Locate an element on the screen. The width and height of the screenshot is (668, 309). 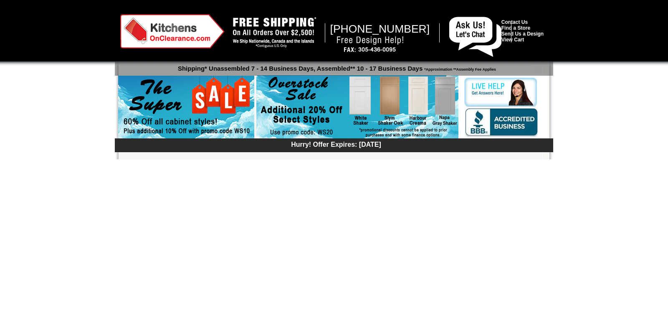
span: *Approximation **Assembly Fee Applies is located at coordinates (459, 68).